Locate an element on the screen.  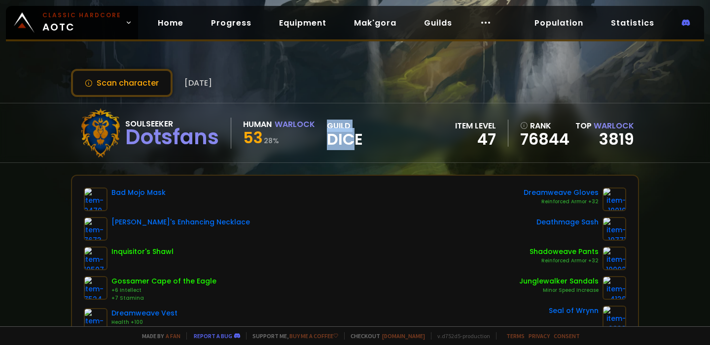
span: Support me, is located at coordinates (292, 336).